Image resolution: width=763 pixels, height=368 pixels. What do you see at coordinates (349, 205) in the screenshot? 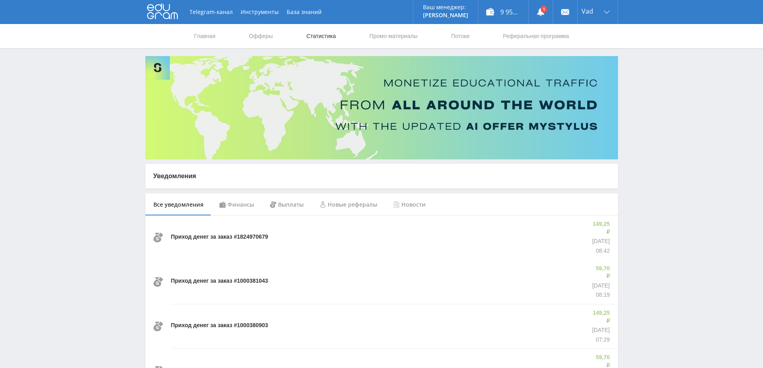
I see `div: Новые рефералы` at bounding box center [349, 205].